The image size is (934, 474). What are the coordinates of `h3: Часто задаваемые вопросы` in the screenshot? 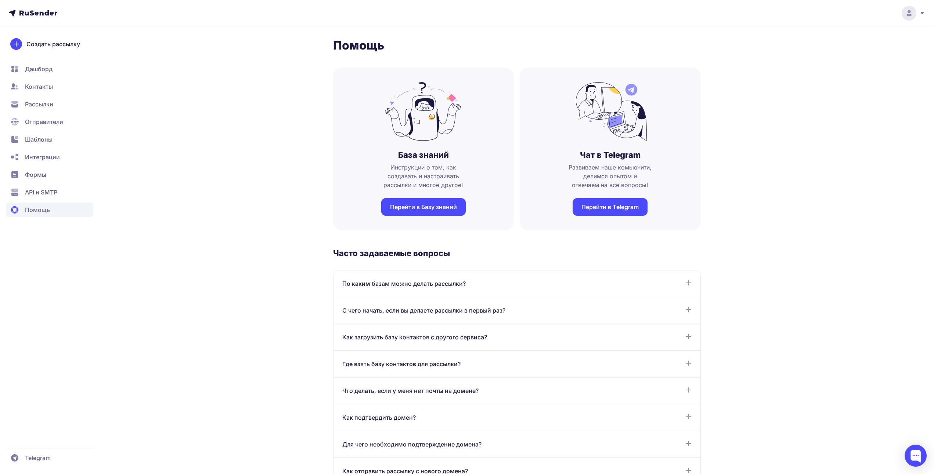 It's located at (517, 253).